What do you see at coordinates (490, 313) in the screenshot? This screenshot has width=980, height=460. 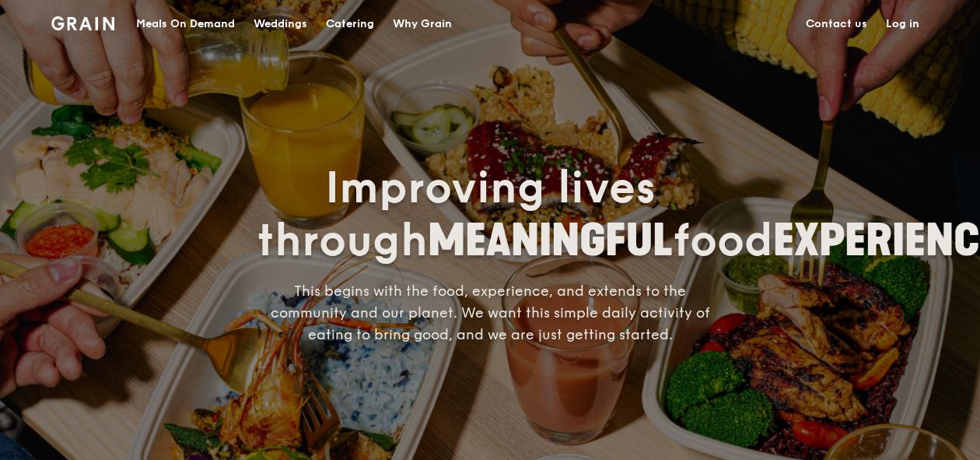 I see `span: This begins with the food, experience, and extends to the community and our planet. We want this ...` at bounding box center [490, 313].